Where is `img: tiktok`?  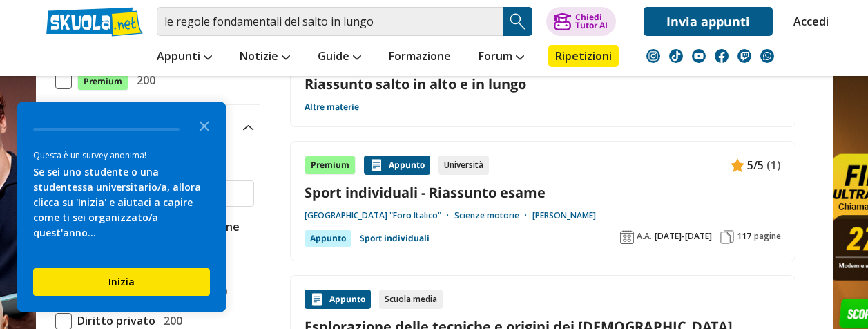 img: tiktok is located at coordinates (676, 56).